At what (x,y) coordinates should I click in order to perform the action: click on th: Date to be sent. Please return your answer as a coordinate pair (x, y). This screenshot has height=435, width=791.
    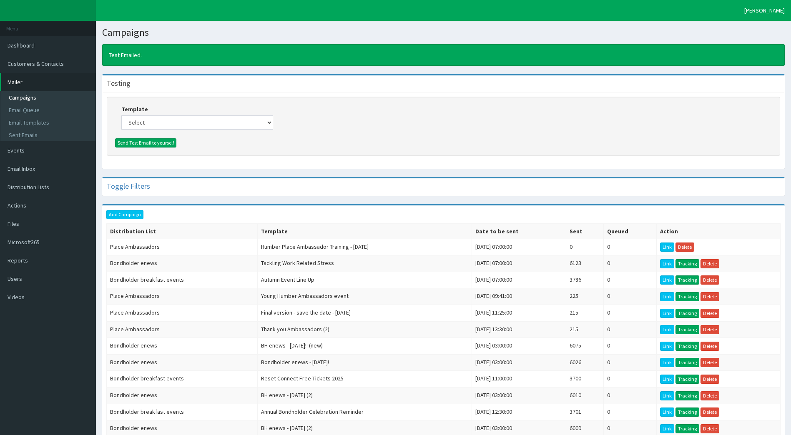
    Looking at the image, I should click on (519, 231).